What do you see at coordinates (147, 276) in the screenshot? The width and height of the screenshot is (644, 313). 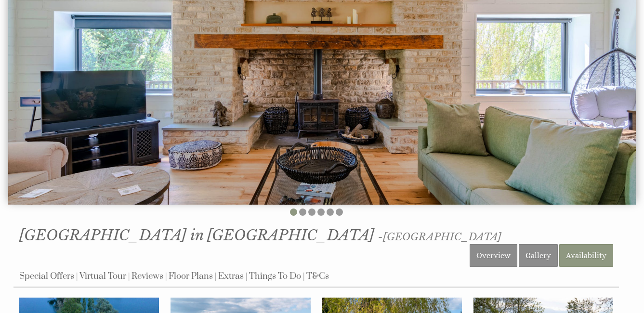 I see `a: Reviews` at bounding box center [147, 276].